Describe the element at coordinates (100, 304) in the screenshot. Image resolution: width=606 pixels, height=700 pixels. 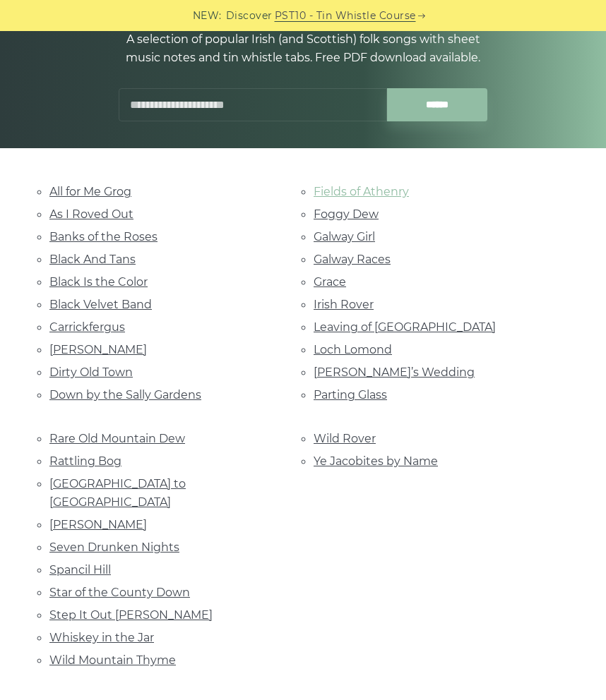
I see `a: Black Velvet Band` at that location.